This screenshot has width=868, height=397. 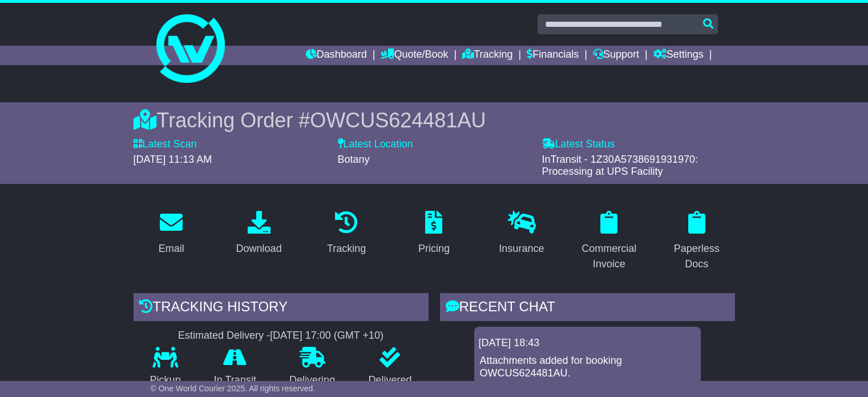 What do you see at coordinates (337, 55) in the screenshot?
I see `a: Dashboard` at bounding box center [337, 55].